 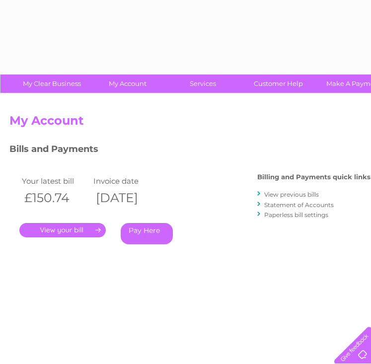 I want to click on a: Paperless bill settings, so click(x=296, y=215).